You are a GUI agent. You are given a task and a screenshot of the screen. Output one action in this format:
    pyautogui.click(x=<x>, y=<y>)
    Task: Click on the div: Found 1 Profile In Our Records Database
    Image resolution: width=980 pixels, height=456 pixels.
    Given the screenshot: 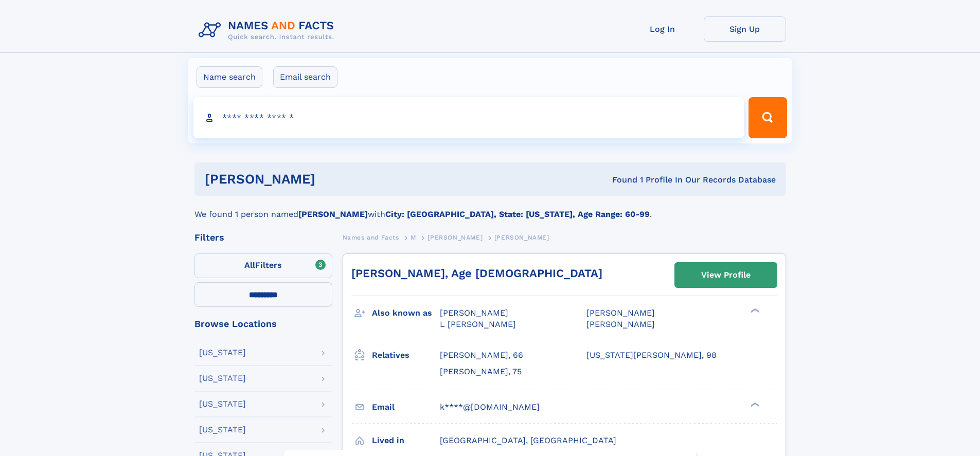 What is the action you would take?
    pyautogui.click(x=619, y=180)
    